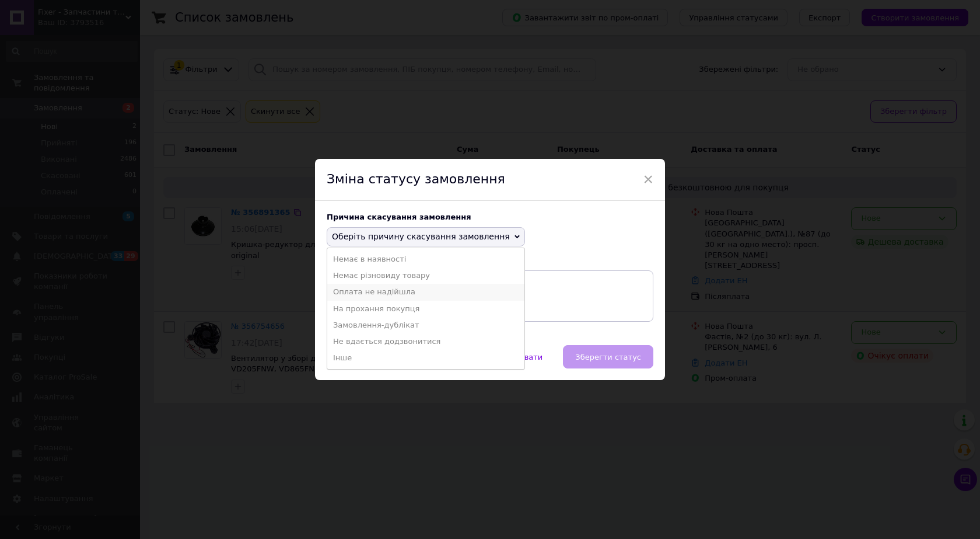  I want to click on li: Немає різновиду товару, so click(426, 276).